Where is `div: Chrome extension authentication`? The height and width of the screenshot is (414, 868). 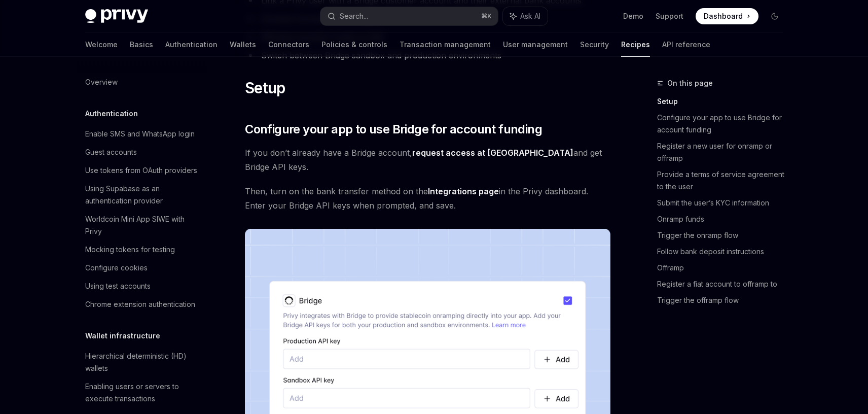
div: Chrome extension authentication is located at coordinates (140, 304).